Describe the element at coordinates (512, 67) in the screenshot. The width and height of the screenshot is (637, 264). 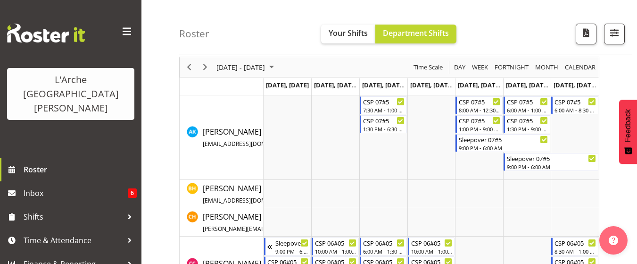
I see `button: Fortnight` at that location.